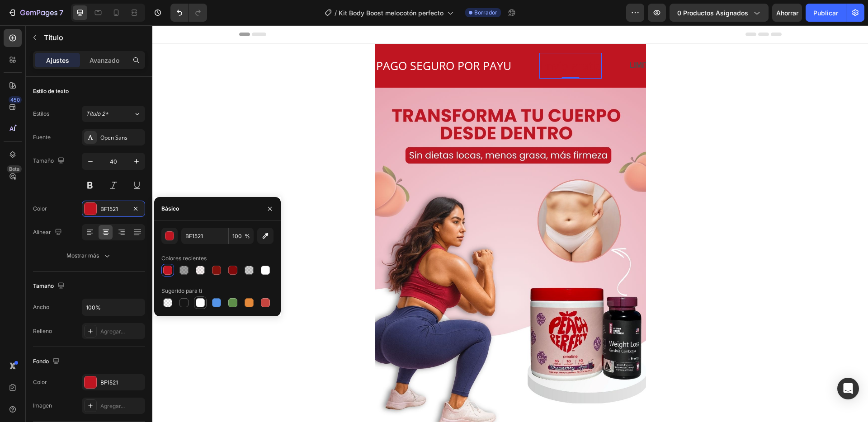 This screenshot has height=422, width=868. I want to click on font: Ancho, so click(41, 307).